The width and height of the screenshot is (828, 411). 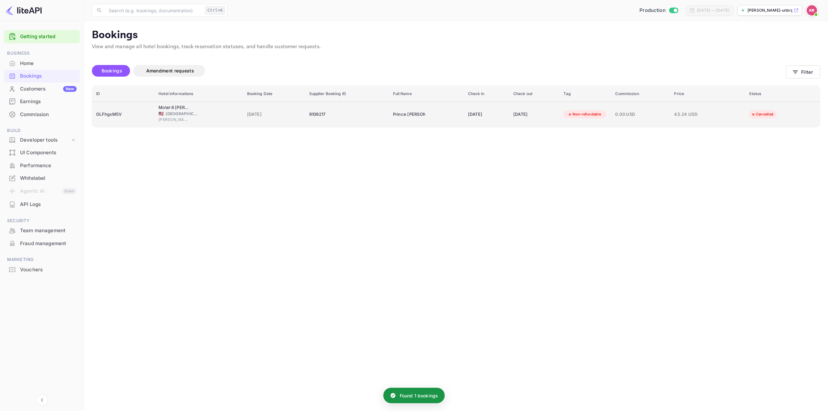 I want to click on a: CustomersNew, so click(x=42, y=89).